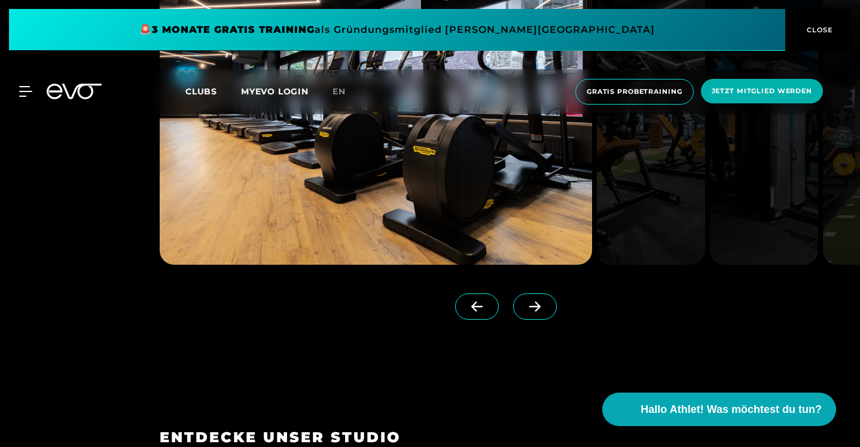 Image resolution: width=860 pixels, height=447 pixels. What do you see at coordinates (339, 91) in the screenshot?
I see `span: en` at bounding box center [339, 91].